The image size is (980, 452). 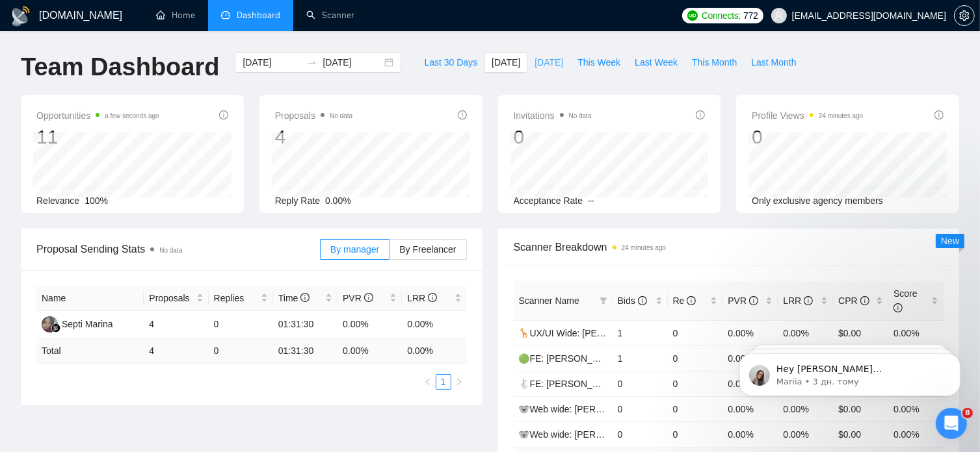 What do you see at coordinates (459, 382) in the screenshot?
I see `li: Next Page` at bounding box center [459, 382].